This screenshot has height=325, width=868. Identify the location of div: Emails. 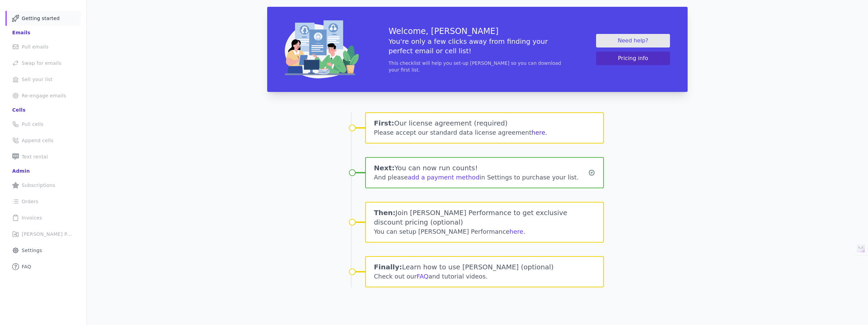
(22, 32).